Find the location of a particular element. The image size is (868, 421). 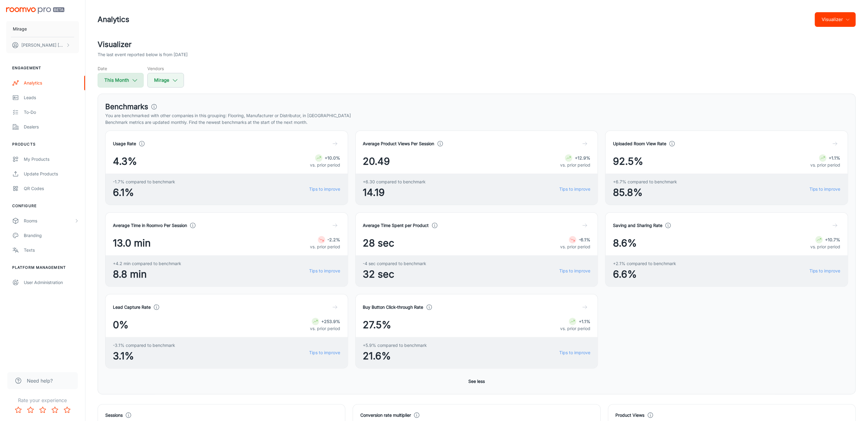

span: 27.5% is located at coordinates (377, 324).